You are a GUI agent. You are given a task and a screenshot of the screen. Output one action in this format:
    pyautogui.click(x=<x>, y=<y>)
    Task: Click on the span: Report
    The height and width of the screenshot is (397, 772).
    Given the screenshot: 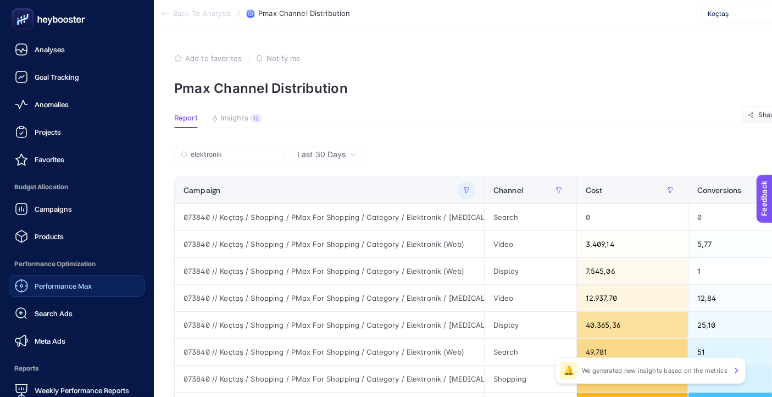 What is the action you would take?
    pyautogui.click(x=186, y=118)
    